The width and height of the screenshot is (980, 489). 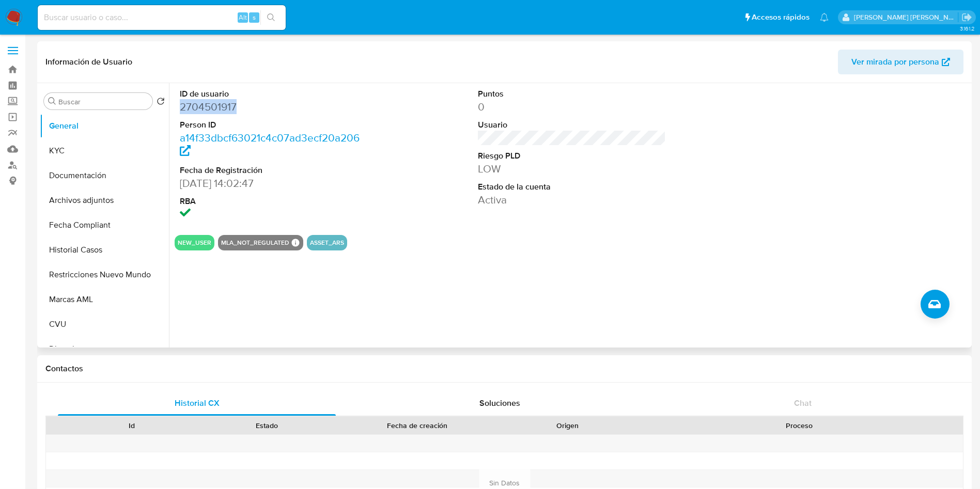 What do you see at coordinates (504, 368) in the screenshot?
I see `h1: Contactos` at bounding box center [504, 368].